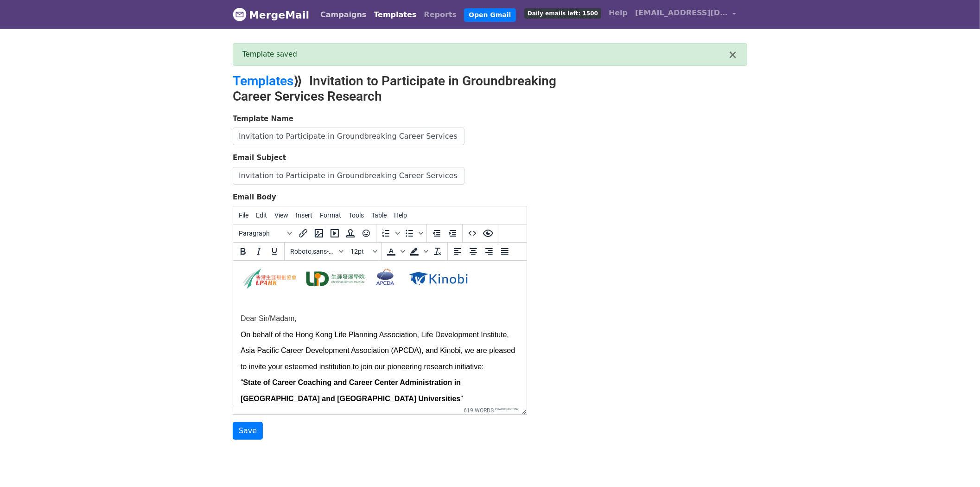 Image resolution: width=980 pixels, height=487 pixels. What do you see at coordinates (35, 57) in the screenshot?
I see `span: Dear Sir/Madam,` at bounding box center [35, 57].